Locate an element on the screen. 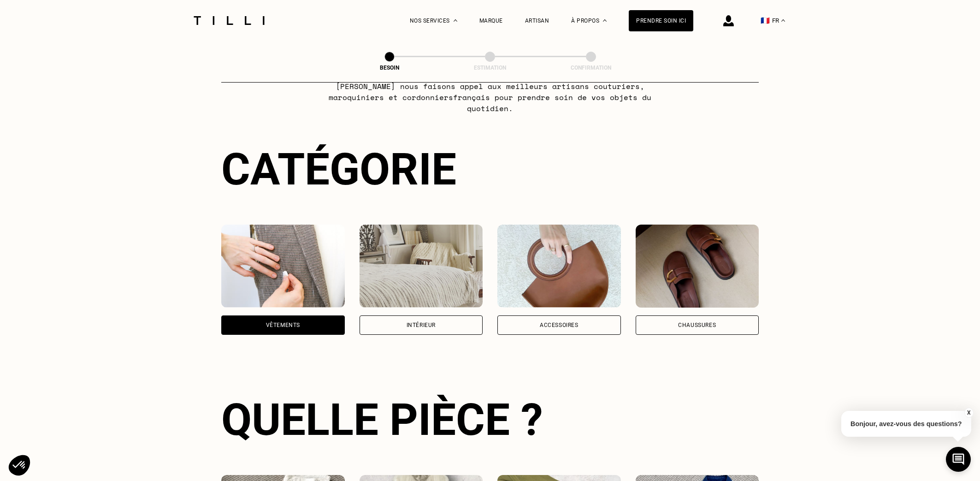 The width and height of the screenshot is (980, 481). div: Confirmation is located at coordinates (591, 68).